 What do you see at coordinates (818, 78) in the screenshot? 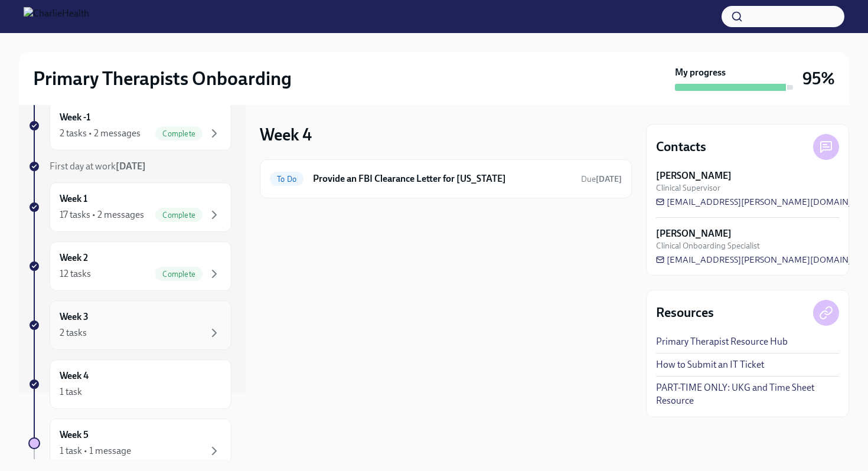
I see `h3: 95%` at bounding box center [818, 78].